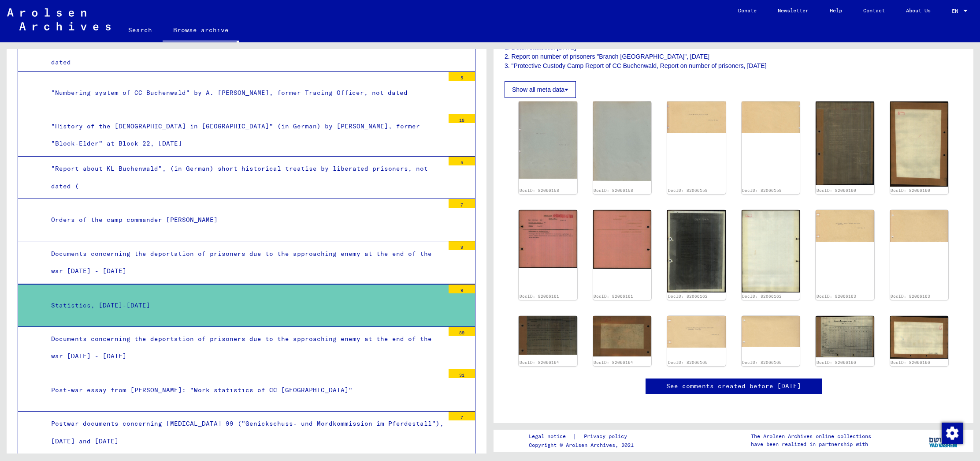 Image resolution: width=980 pixels, height=461 pixels. What do you see at coordinates (462, 119) in the screenshot?
I see `div: 18` at bounding box center [462, 119].